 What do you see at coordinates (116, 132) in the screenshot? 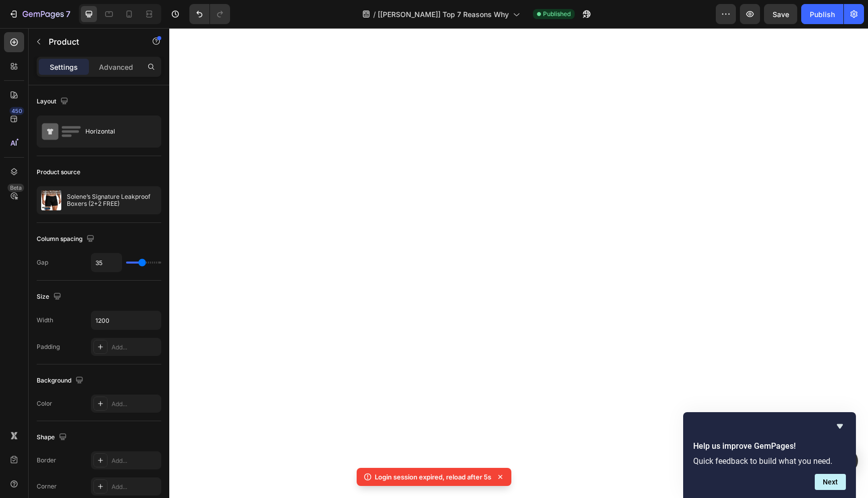
I see `div: Horizontal` at bounding box center [116, 132].